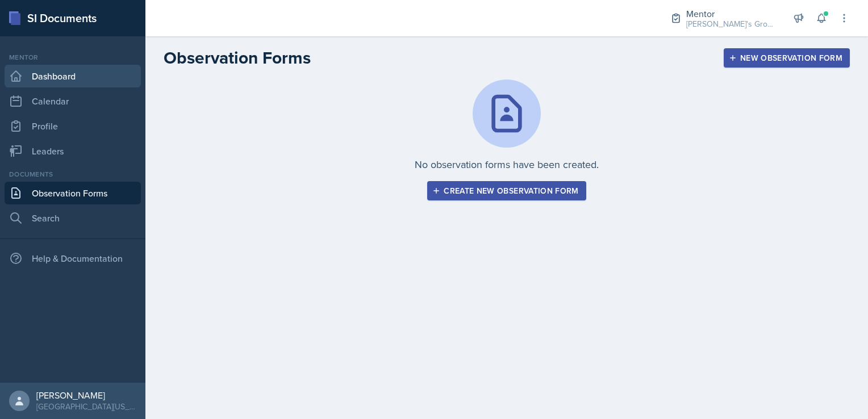  I want to click on div: New Observation Form, so click(786, 58).